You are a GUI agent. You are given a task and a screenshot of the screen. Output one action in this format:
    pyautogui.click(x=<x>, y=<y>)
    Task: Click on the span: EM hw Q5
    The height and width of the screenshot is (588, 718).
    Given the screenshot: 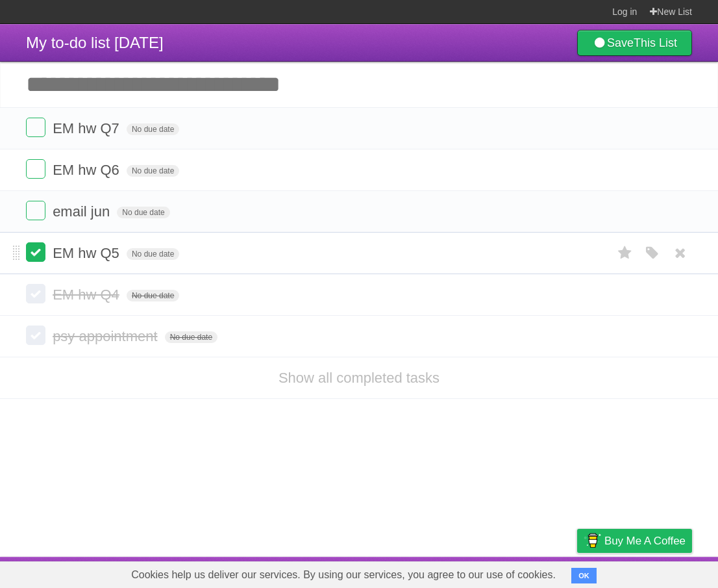 What is the action you would take?
    pyautogui.click(x=88, y=253)
    